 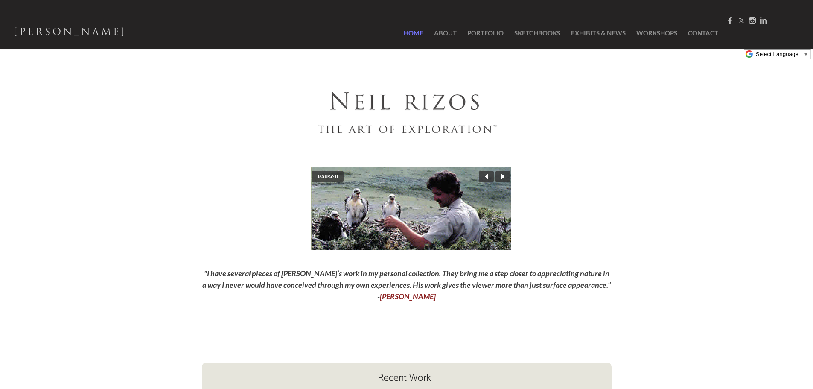 I want to click on a: Workshops, so click(x=657, y=33).